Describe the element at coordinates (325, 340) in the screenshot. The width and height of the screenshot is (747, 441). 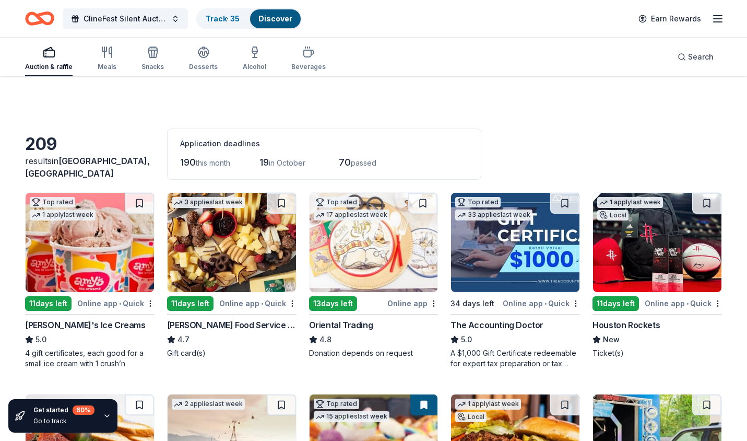
I see `span: 4.8` at that location.